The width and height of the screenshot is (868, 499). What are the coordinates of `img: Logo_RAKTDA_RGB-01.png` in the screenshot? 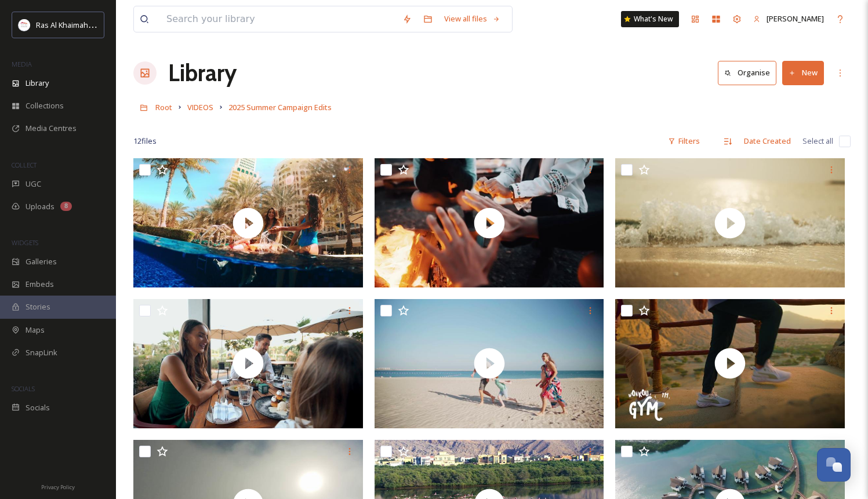 It's located at (24, 25).